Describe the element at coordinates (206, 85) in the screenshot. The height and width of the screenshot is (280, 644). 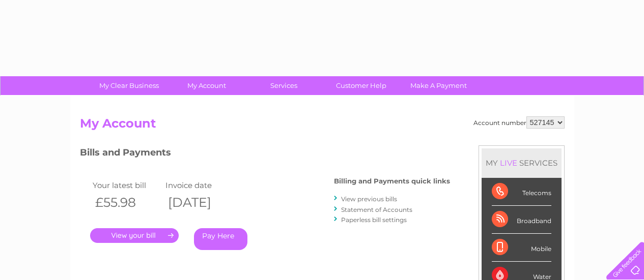
I see `a: My Account` at that location.